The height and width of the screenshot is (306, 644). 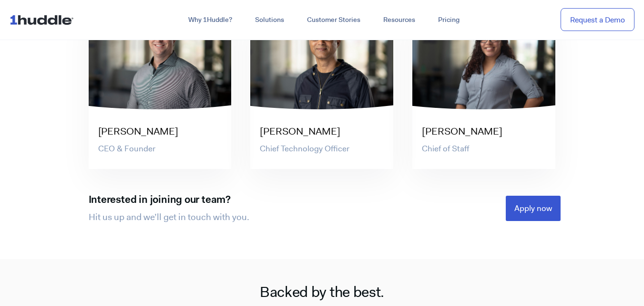 What do you see at coordinates (597, 20) in the screenshot?
I see `a: Request a Demo` at bounding box center [597, 20].